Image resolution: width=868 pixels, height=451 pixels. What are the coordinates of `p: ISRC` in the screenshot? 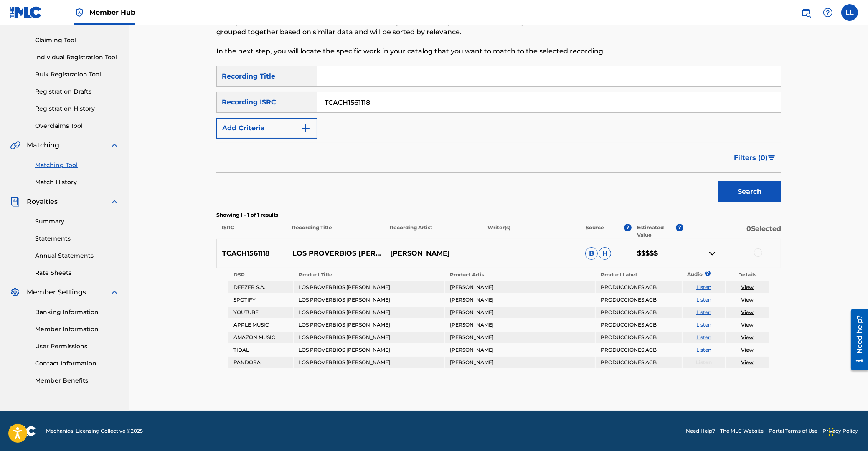 It's located at (252, 231).